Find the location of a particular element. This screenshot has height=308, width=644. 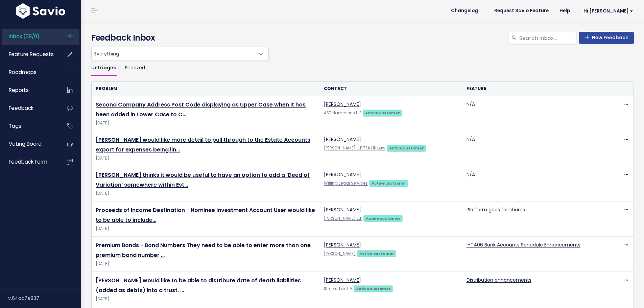

span: Changelog is located at coordinates (464, 11).